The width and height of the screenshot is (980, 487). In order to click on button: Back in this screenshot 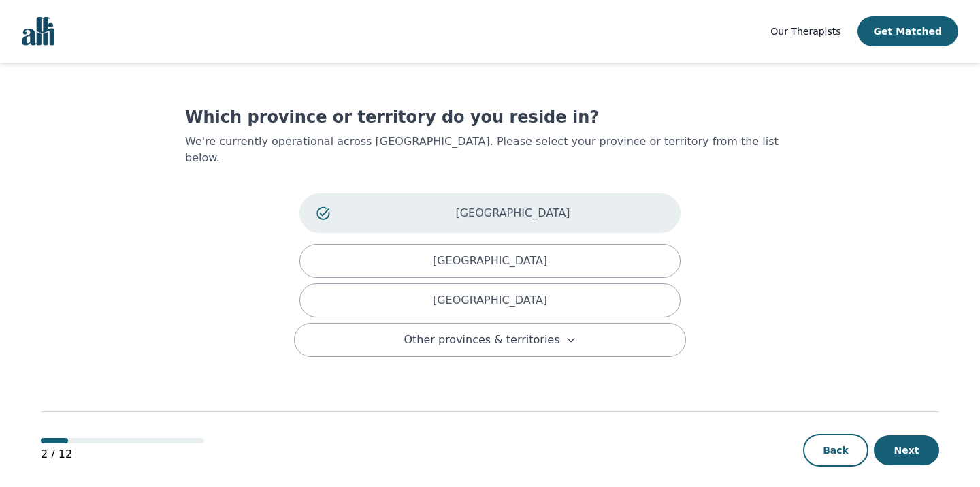, I will do `click(836, 450)`.